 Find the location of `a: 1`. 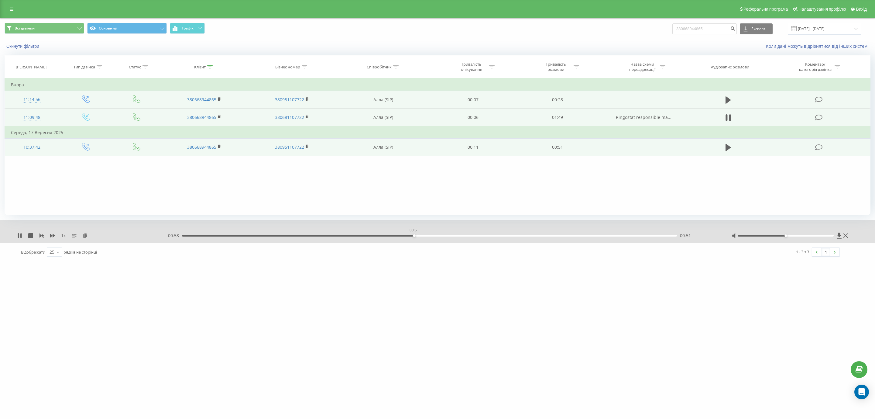

a: 1 is located at coordinates (826, 252).